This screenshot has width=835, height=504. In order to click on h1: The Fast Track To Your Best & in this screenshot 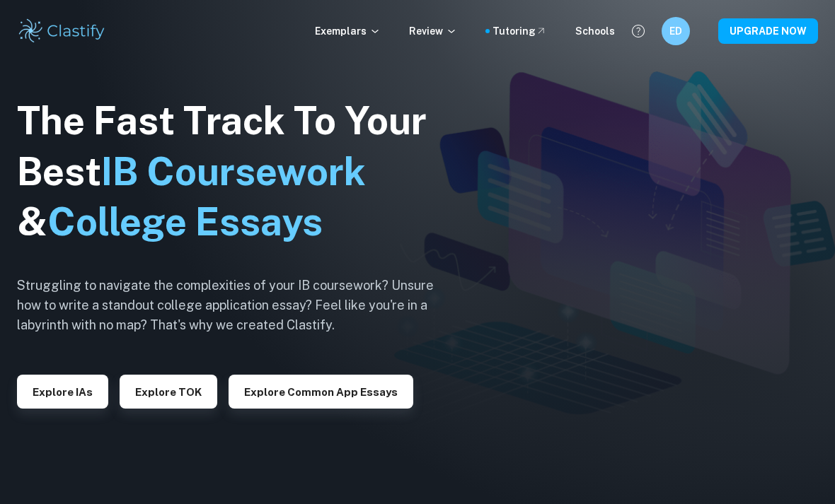, I will do `click(237, 172)`.